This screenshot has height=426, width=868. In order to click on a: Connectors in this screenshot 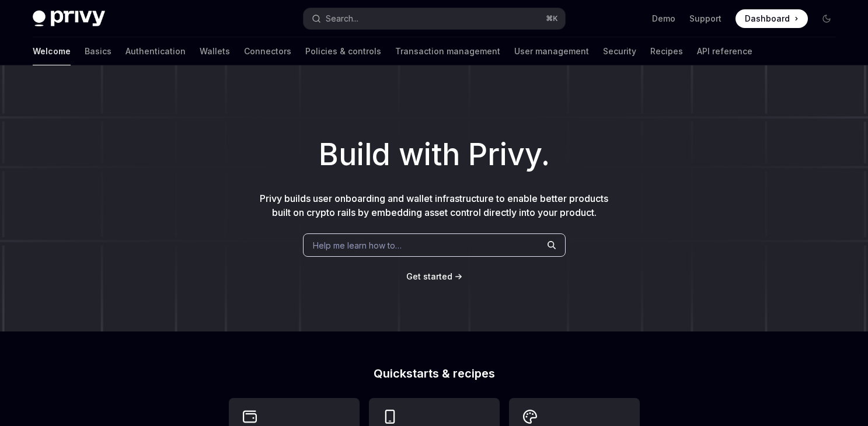, I will do `click(268, 51)`.